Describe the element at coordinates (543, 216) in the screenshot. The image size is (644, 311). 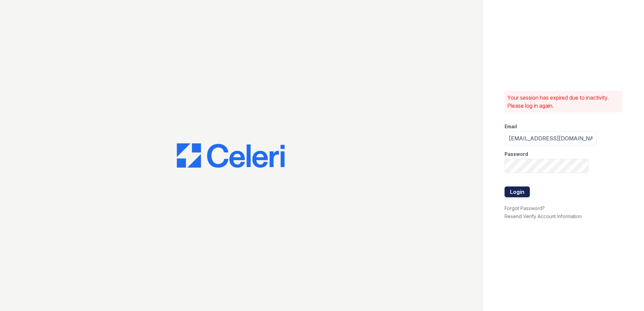
I see `a: Resend Verify Account Information` at that location.